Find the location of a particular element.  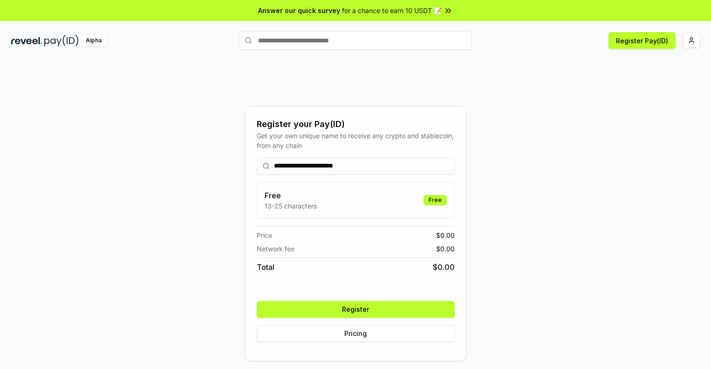

img: reveel_dark is located at coordinates (27, 41).